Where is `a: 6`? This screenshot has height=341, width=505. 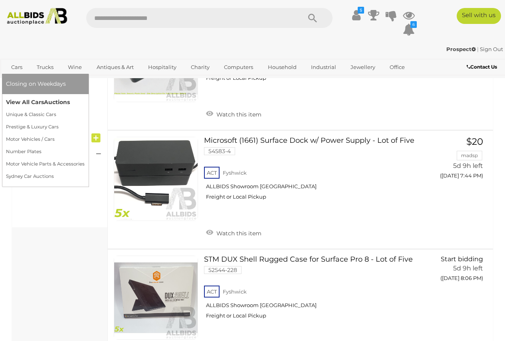 a: 6 is located at coordinates (408, 30).